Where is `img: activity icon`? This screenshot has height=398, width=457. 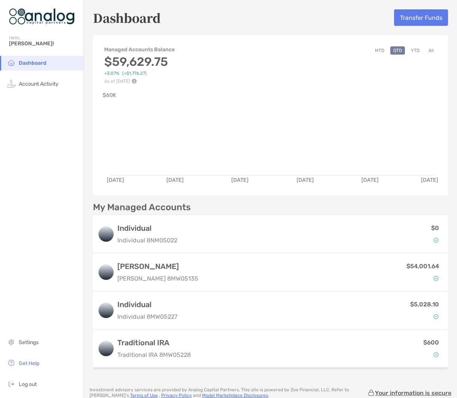 img: activity icon is located at coordinates (11, 84).